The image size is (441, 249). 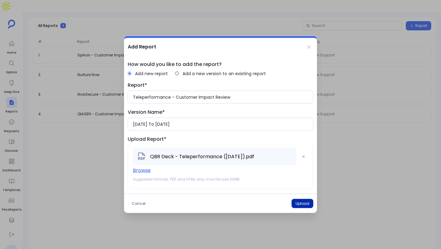 I want to click on button: Browse, so click(x=142, y=170).